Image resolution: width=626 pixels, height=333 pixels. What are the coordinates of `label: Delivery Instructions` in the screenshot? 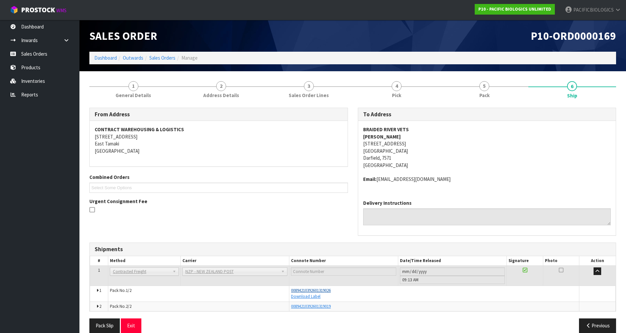 It's located at (387, 203).